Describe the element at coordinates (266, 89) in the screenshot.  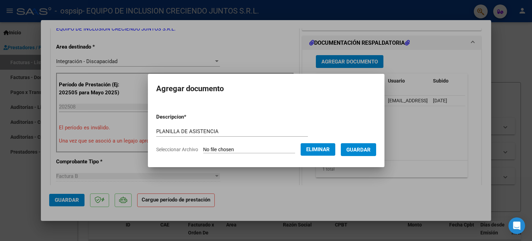
I see `h2: Agregar documento` at that location.